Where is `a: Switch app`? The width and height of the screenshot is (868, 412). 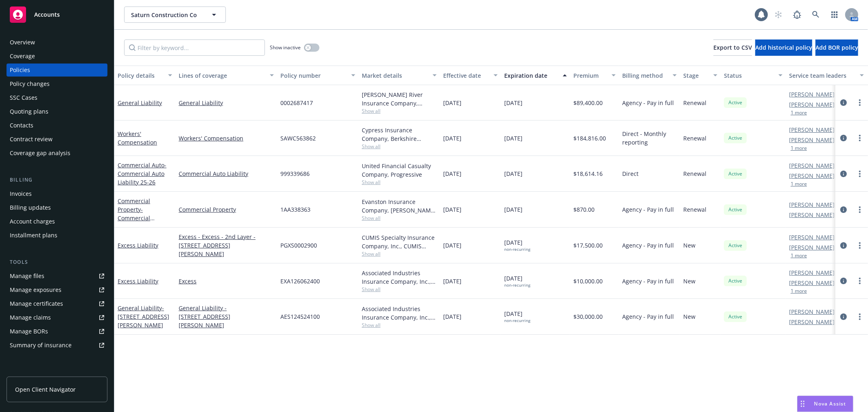
a: Switch app is located at coordinates (835, 15).